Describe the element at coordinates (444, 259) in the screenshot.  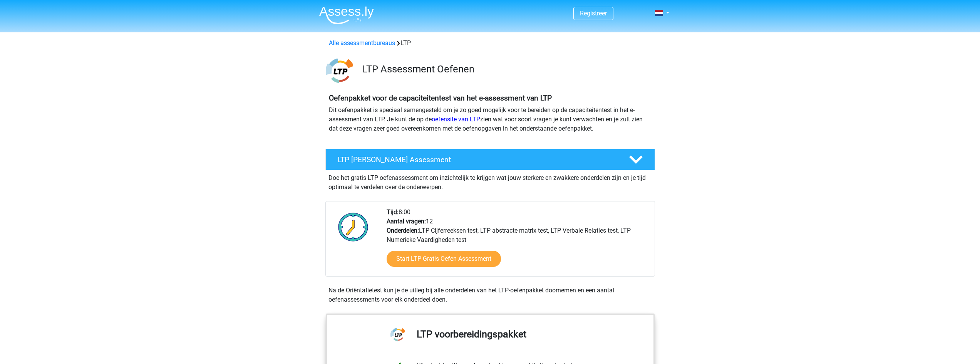
I see `a: Start LTP Gratis Oefen Assessment` at that location.